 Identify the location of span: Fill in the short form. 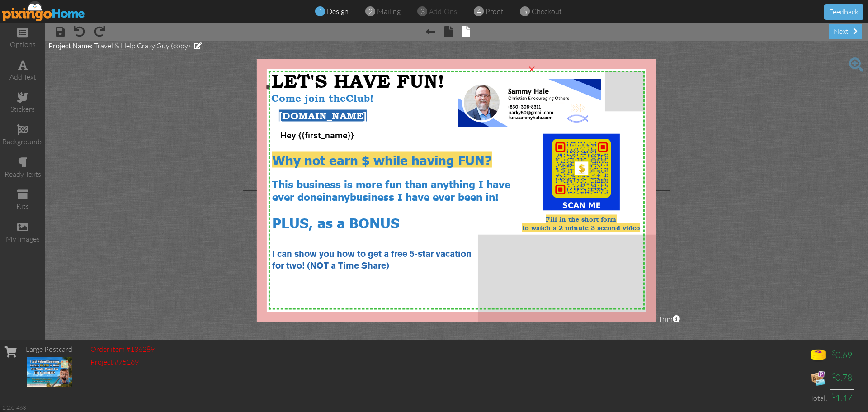
(581, 218).